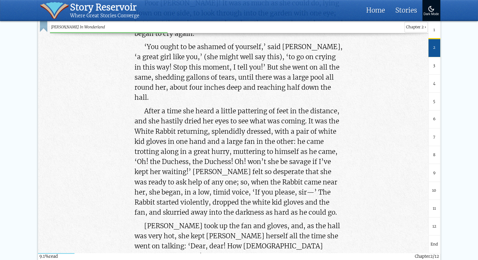 Image resolution: width=478 pixels, height=260 pixels. Describe the element at coordinates (239, 162) in the screenshot. I see `p: After a time she heard a little pattering of feet in the distance, and she hastily dried her eyes...` at that location.